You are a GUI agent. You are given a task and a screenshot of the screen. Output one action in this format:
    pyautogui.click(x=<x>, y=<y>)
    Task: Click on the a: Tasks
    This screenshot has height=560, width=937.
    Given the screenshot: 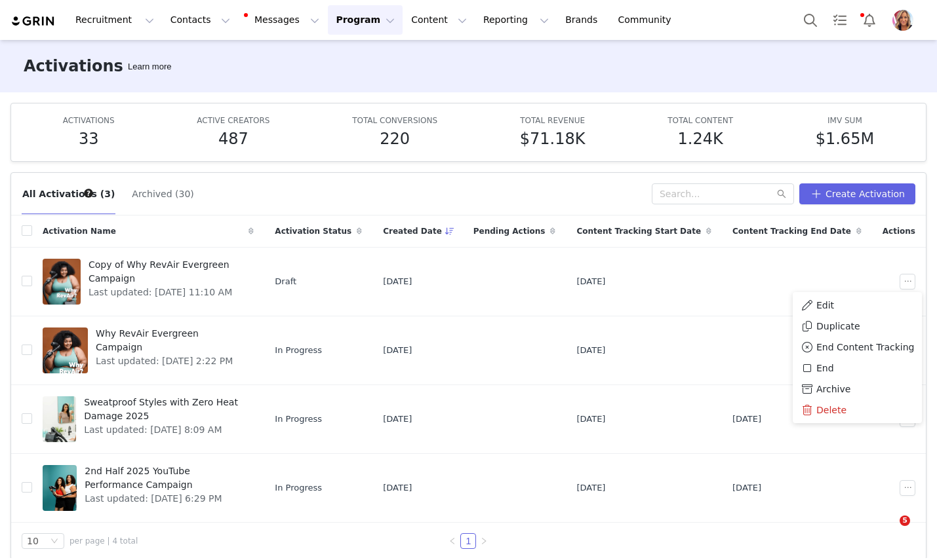 What is the action you would take?
    pyautogui.click(x=840, y=20)
    